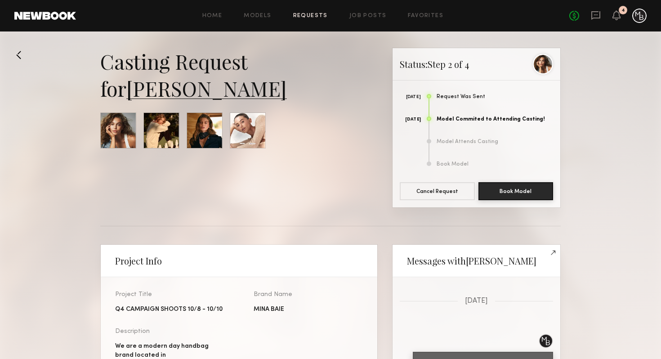 The width and height of the screenshot is (661, 359). Describe the element at coordinates (437, 191) in the screenshot. I see `button: Cancel Request` at that location.